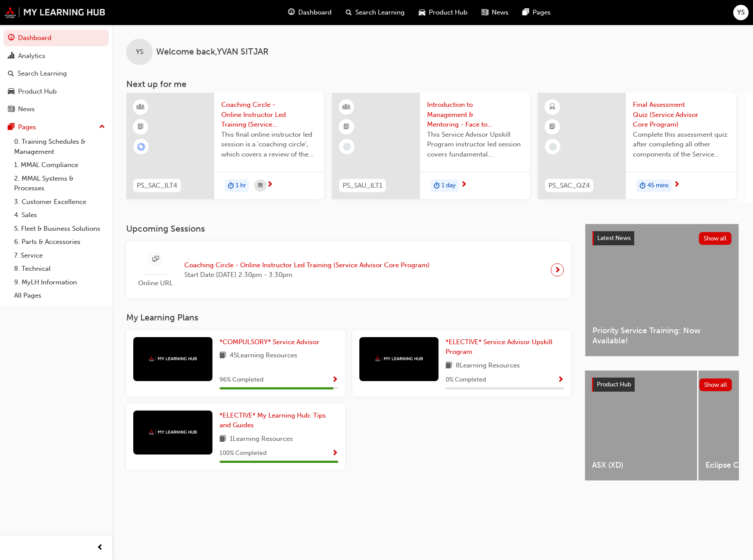  I want to click on span: This Service Advisor Upskill Program instructor led session covers fundamental management styles ..., so click(475, 145).